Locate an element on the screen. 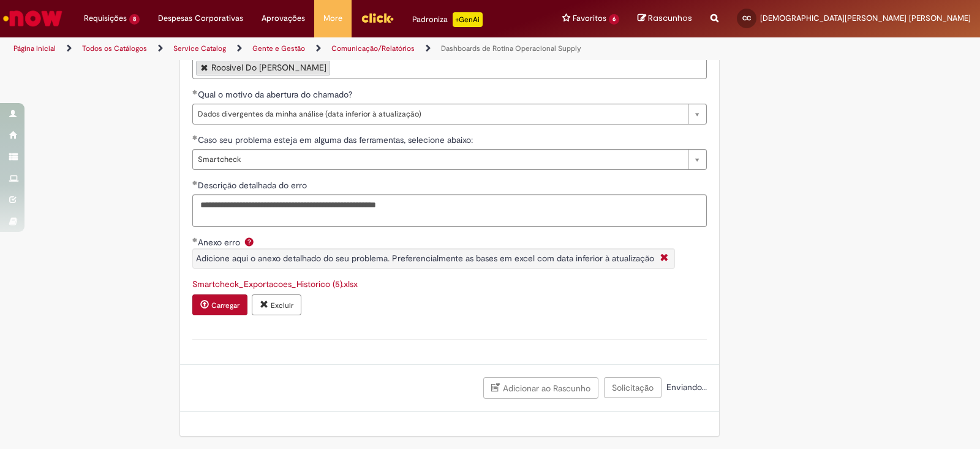  span: Ajuda para Anexo erro is located at coordinates (249, 242).